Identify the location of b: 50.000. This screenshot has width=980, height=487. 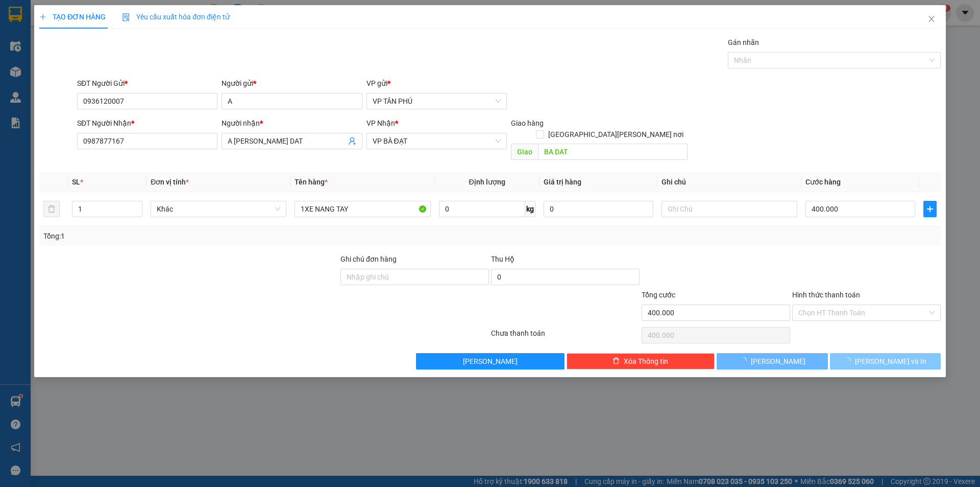
(161, 70).